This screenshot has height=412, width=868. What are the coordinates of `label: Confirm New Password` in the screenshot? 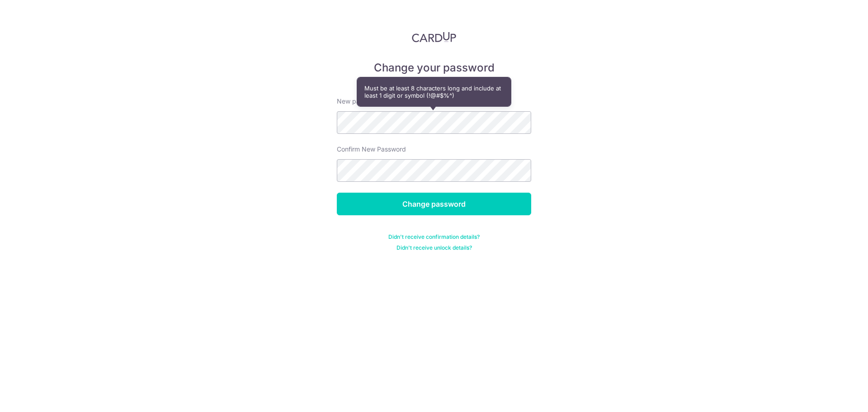 It's located at (372, 149).